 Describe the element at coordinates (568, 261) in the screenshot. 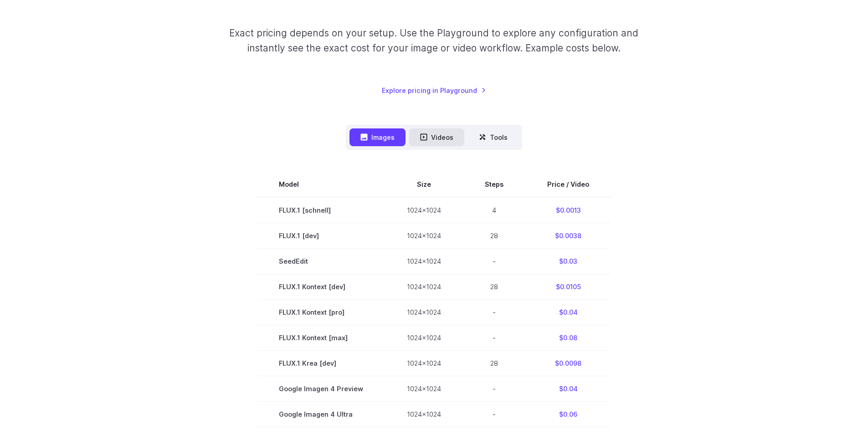

I see `td: $0.03` at that location.